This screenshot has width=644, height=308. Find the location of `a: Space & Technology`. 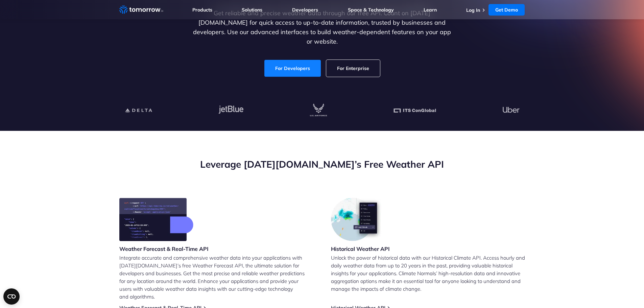

a: Space & Technology is located at coordinates (371, 10).